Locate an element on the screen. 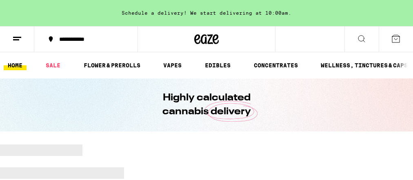 Image resolution: width=413 pixels, height=180 pixels. a: HOME is located at coordinates (15, 65).